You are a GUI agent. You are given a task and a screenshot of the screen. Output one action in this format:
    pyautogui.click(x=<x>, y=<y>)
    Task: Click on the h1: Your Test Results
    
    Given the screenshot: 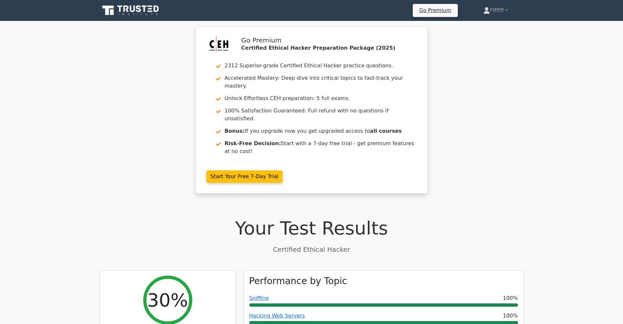 What is the action you would take?
    pyautogui.click(x=312, y=228)
    